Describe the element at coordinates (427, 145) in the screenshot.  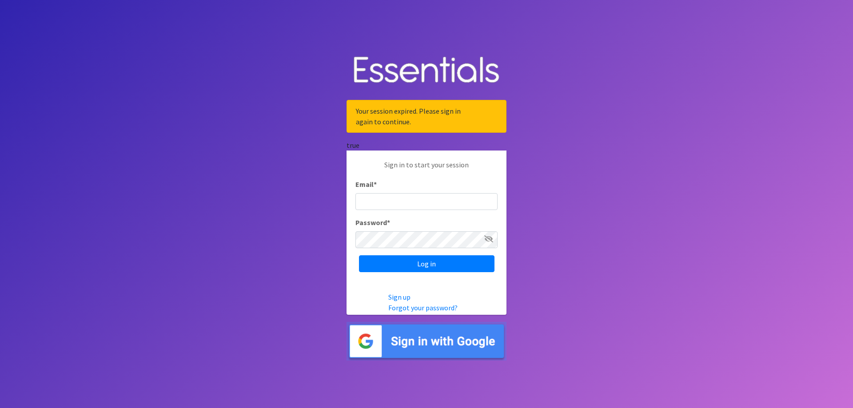
I see `div: true` at that location.